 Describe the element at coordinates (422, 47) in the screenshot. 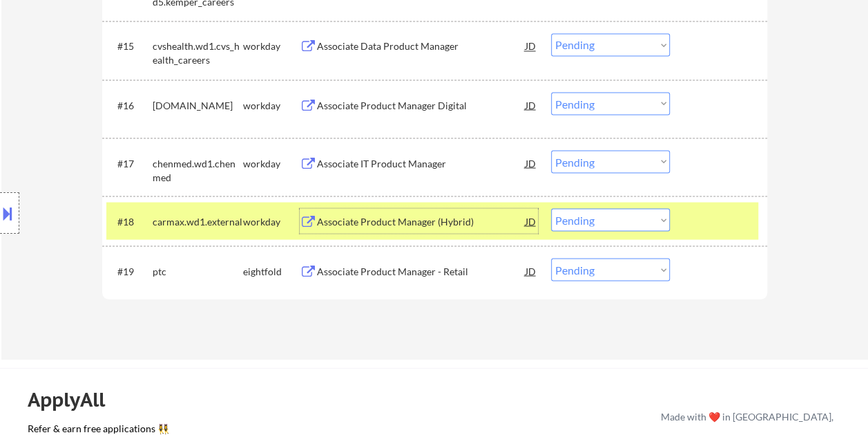

I see `div: Associate Data Product Manager` at that location.